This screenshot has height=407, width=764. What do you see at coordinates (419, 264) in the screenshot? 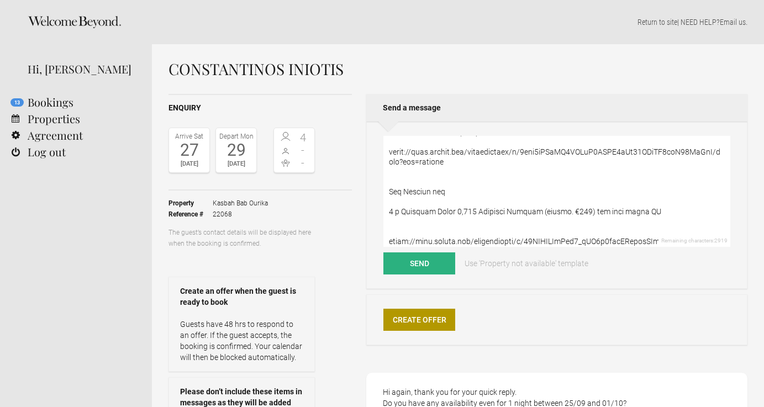
I see `button: Send` at bounding box center [419, 264].